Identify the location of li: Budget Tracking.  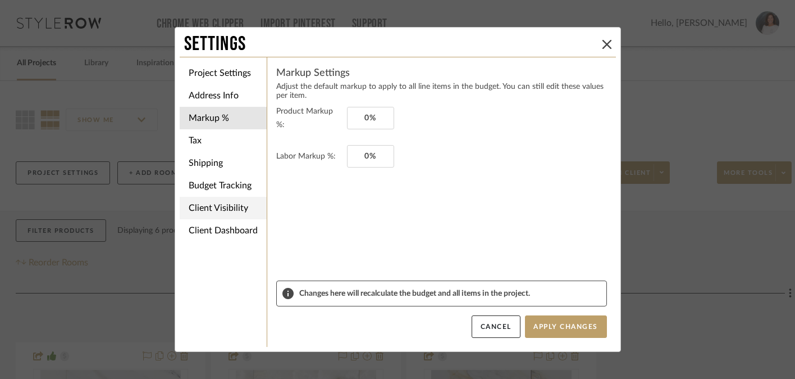
(223, 185).